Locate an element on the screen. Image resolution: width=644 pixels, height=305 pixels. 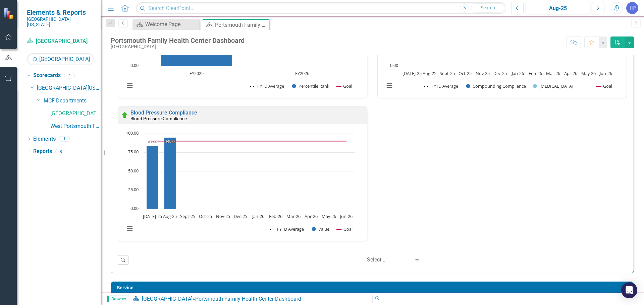
button: Show Percentile Rank is located at coordinates (311, 86).